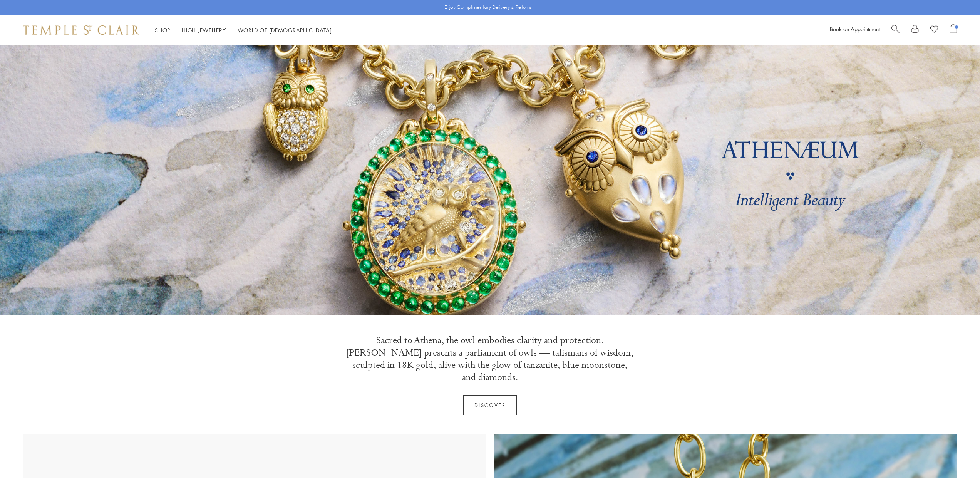  Describe the element at coordinates (855, 29) in the screenshot. I see `a: Book an Appointment` at that location.